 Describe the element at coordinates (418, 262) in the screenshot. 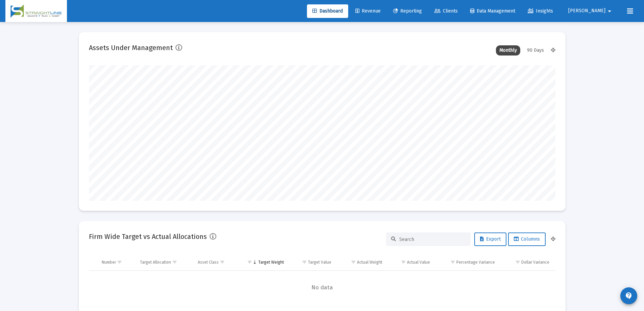

I see `div: Actual Value` at that location.